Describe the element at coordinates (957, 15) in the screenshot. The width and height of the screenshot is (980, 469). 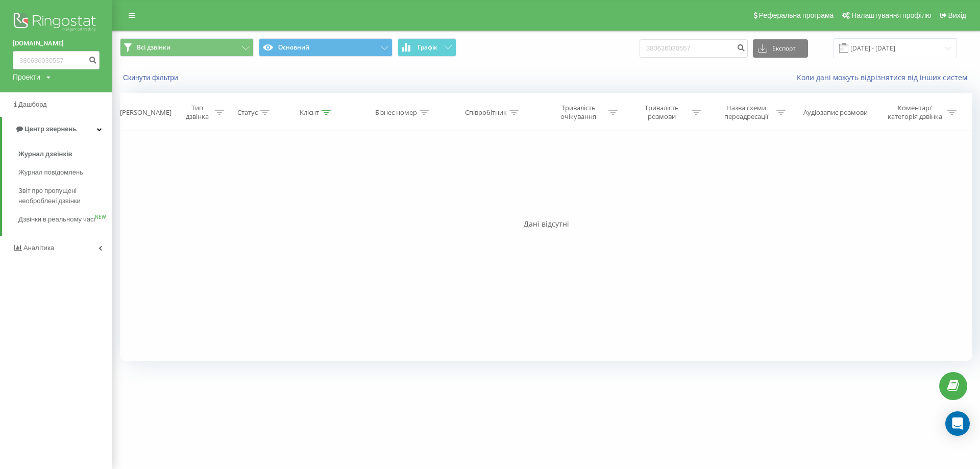
I see `span: Вихід` at that location.